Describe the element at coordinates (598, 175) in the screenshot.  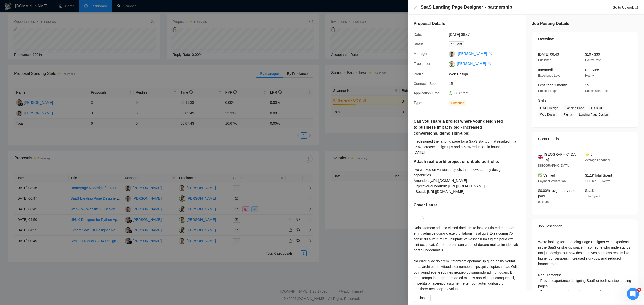
I see `span: $1.1K Total Spent` at that location.